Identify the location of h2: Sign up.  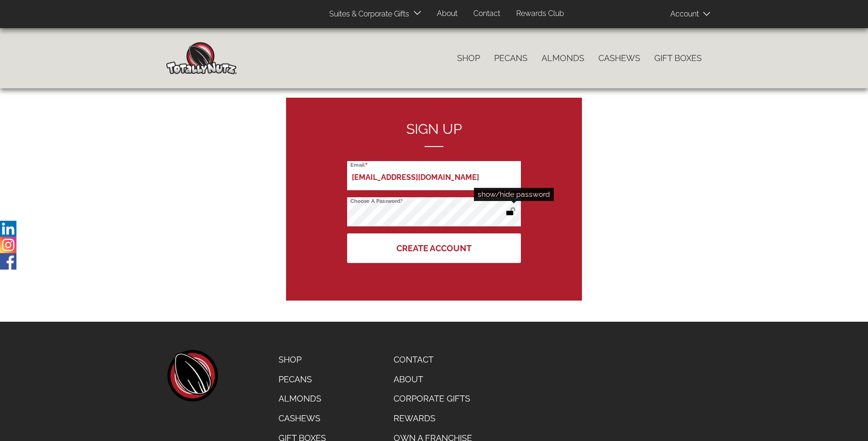
(434, 133).